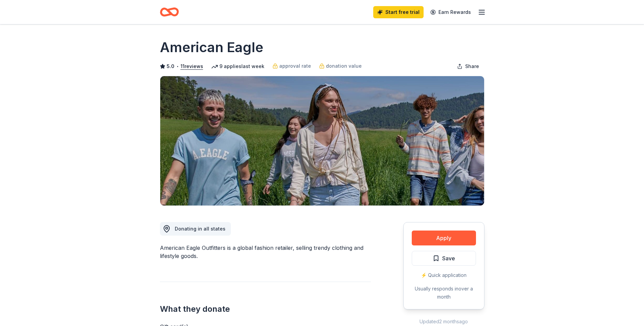 The image size is (644, 326). What do you see at coordinates (340, 66) in the screenshot?
I see `a: donation value` at bounding box center [340, 66].